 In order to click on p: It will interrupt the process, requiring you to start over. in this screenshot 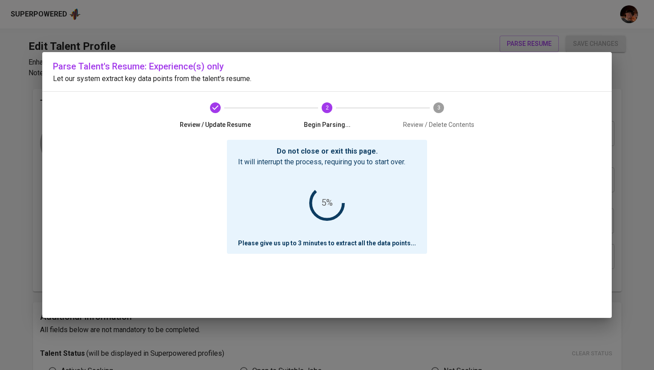, I will do `click(327, 162)`.